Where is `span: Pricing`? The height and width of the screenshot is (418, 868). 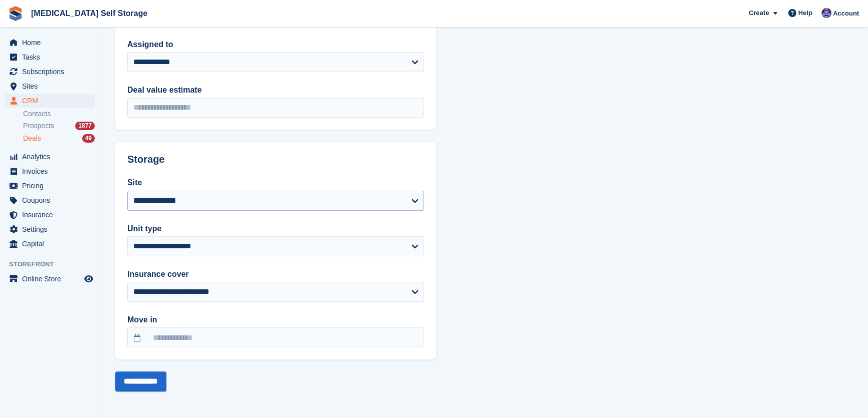 span: Pricing is located at coordinates (52, 186).